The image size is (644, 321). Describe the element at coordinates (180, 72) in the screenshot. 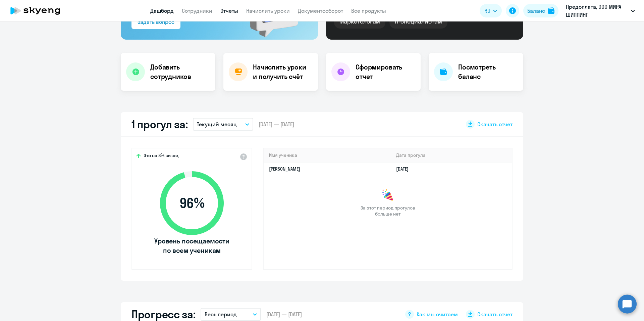

I see `h4: Добавить сотрудников` at that location.